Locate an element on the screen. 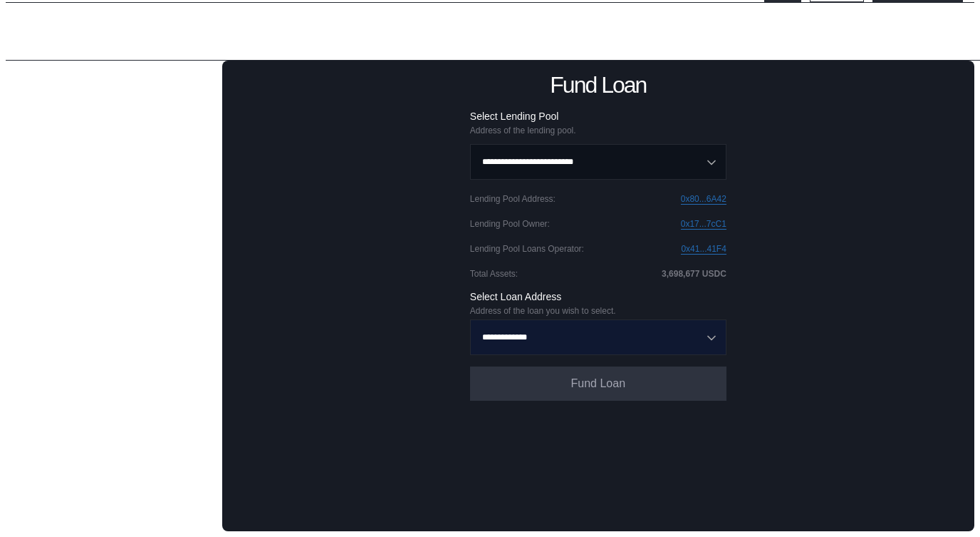 This screenshot has width=980, height=537. div: Call Loan is located at coordinates (115, 322).